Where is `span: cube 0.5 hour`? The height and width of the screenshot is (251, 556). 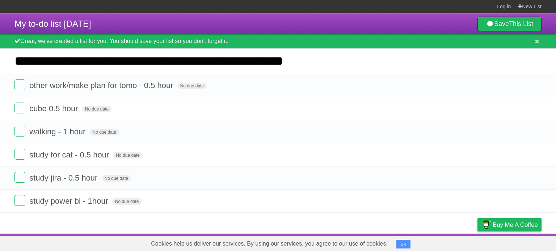
span: cube 0.5 hour is located at coordinates (55, 109).